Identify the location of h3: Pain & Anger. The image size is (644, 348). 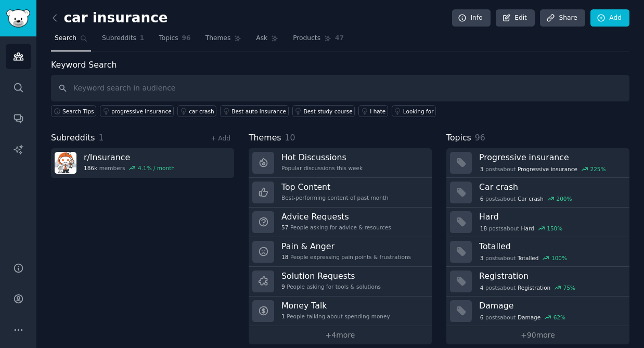
(346, 246).